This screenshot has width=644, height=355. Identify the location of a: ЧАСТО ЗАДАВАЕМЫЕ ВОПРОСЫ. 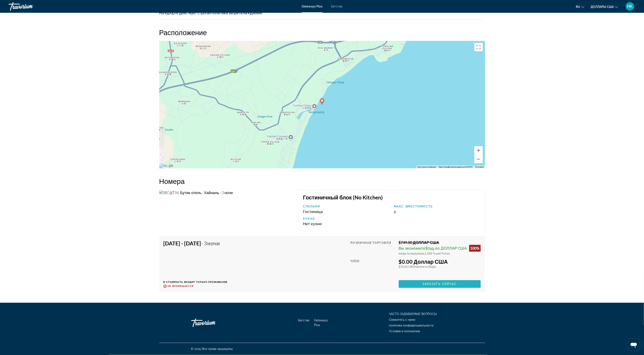
(413, 315).